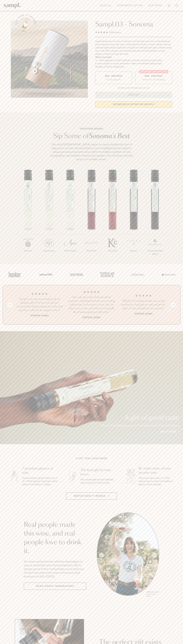 The image size is (183, 644). Describe the element at coordinates (114, 76) in the screenshot. I see `span: $55 - One Pack` at that location.